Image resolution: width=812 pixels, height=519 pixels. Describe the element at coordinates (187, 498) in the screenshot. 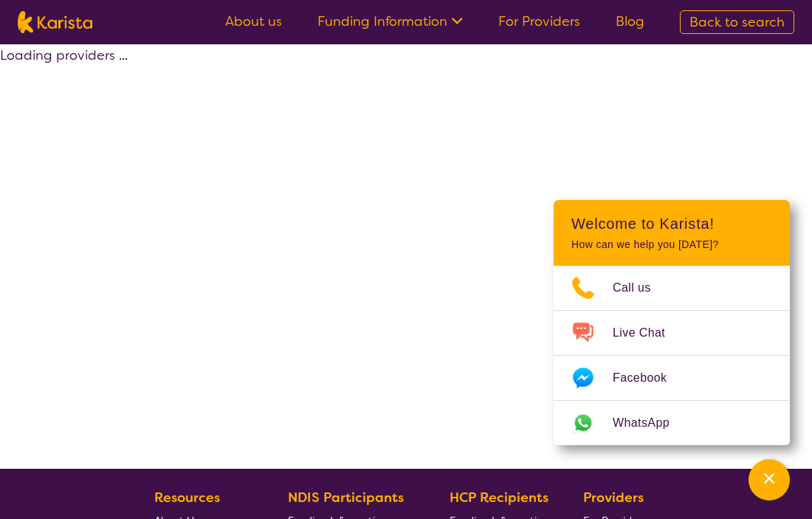

I see `b: Resources` at that location.